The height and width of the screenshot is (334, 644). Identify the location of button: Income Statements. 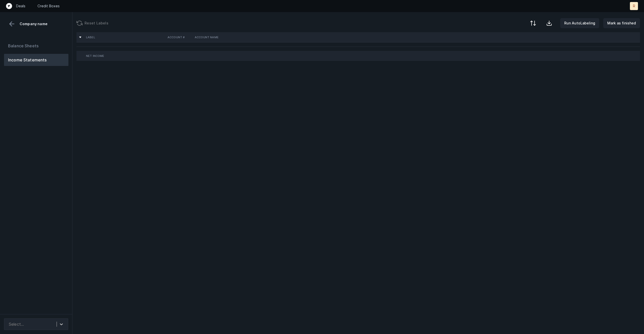
(36, 60).